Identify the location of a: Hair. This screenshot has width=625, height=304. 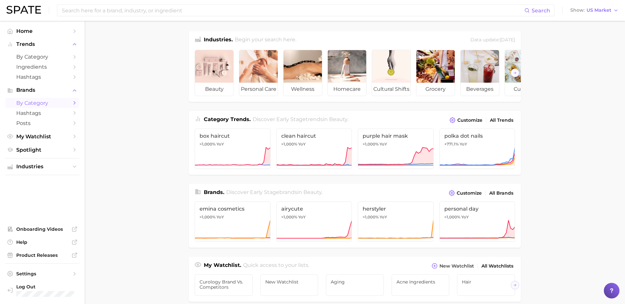
(486, 285).